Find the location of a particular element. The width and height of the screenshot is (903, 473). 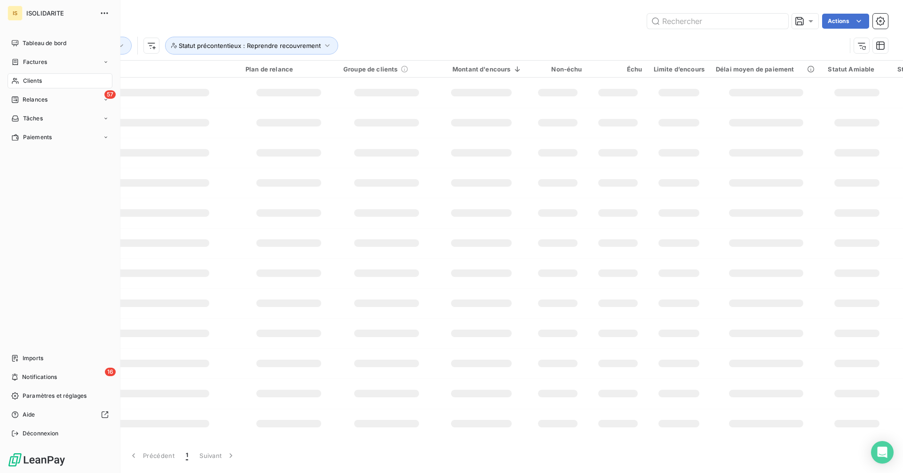

span: 57 is located at coordinates (110, 95).